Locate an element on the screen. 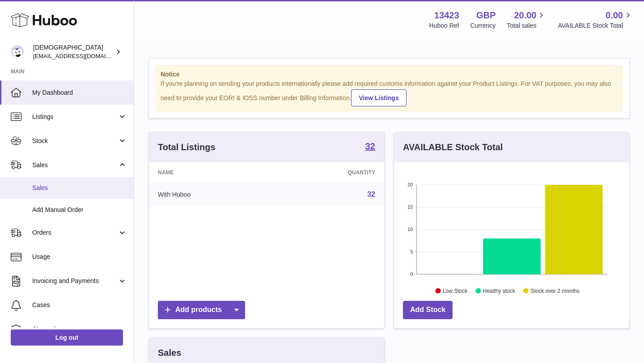 The image size is (644, 363). text: Low Stock is located at coordinates (455, 291).